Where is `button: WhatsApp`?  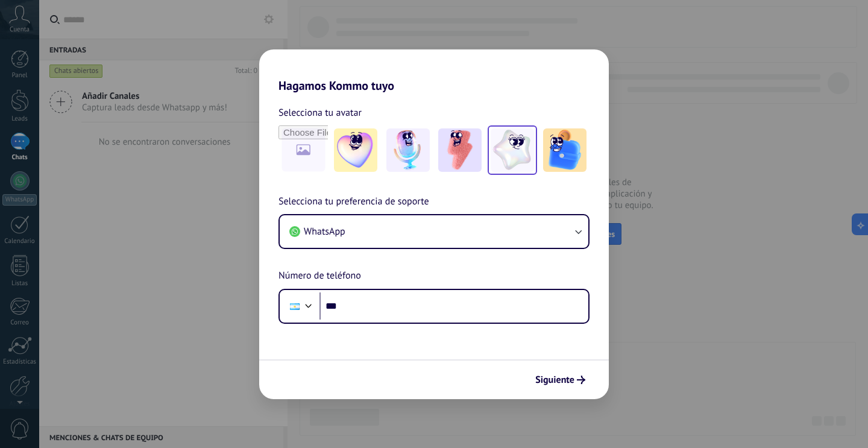
button: WhatsApp is located at coordinates (434, 232).